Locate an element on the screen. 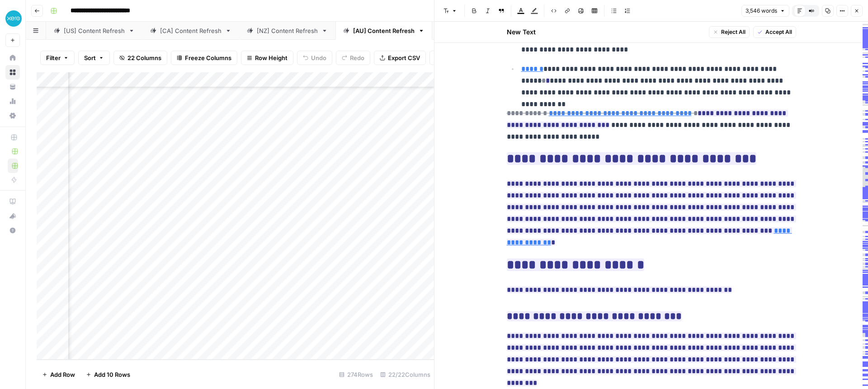 This screenshot has height=389, width=868. span: Export CSV is located at coordinates (404, 58).